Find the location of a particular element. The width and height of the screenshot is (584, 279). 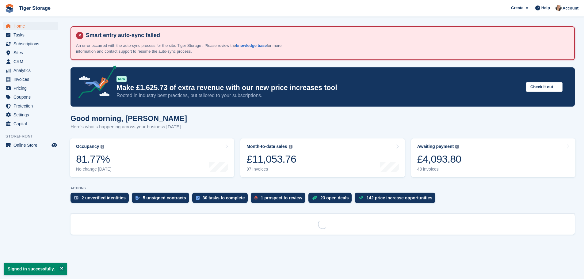

a: knowledge base is located at coordinates (251, 45).